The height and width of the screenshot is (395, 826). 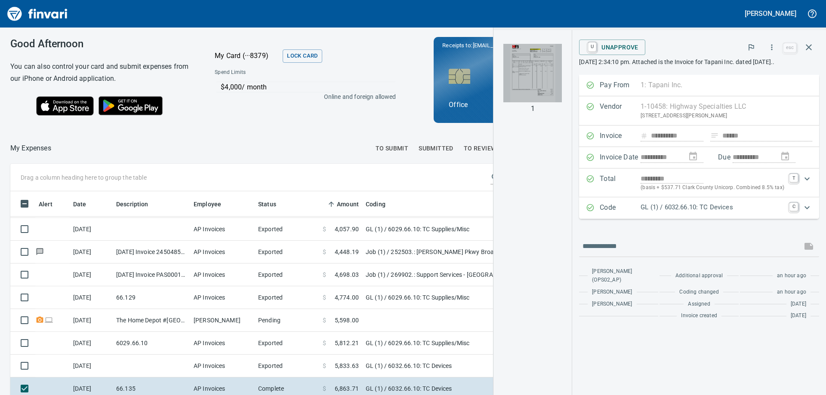 I want to click on span: Receipt Required, so click(x=40, y=320).